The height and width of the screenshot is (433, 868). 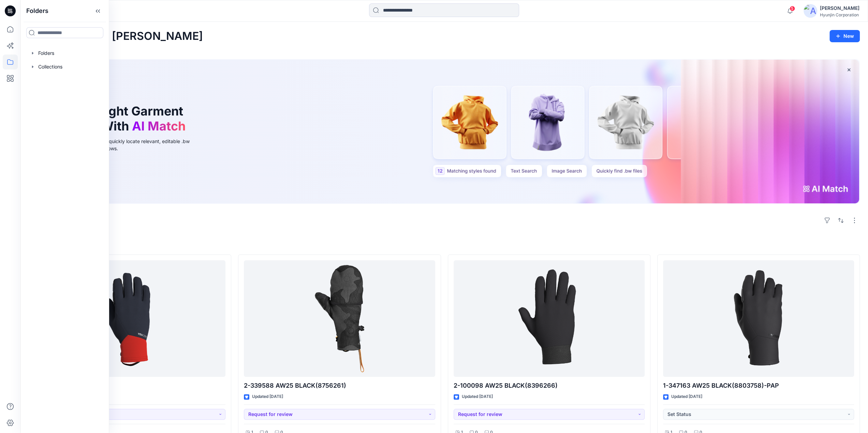 I want to click on p: 2-100098 AW25 BLACK(8396266), so click(x=549, y=386).